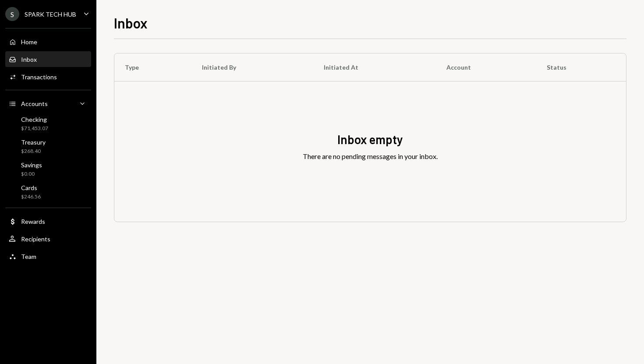 This screenshot has width=644, height=364. I want to click on th: Initiated At, so click(375, 68).